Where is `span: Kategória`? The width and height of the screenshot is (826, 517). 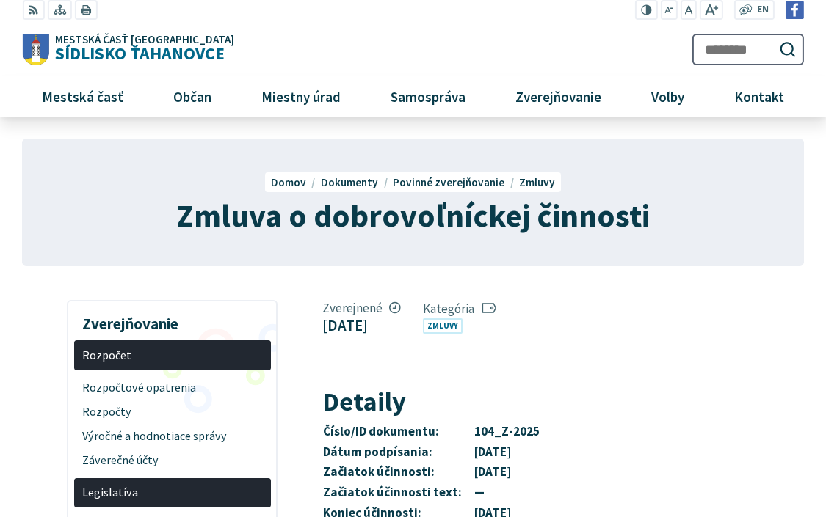 span: Kategória is located at coordinates (459, 309).